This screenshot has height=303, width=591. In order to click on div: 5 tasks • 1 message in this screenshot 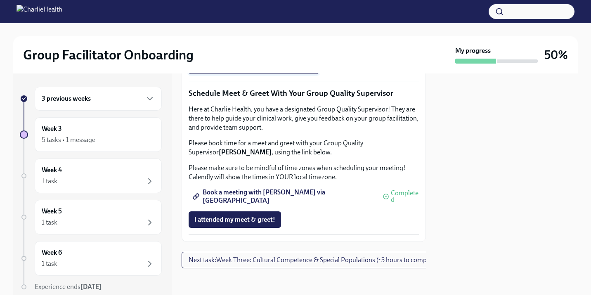, I will do `click(68, 140)`.